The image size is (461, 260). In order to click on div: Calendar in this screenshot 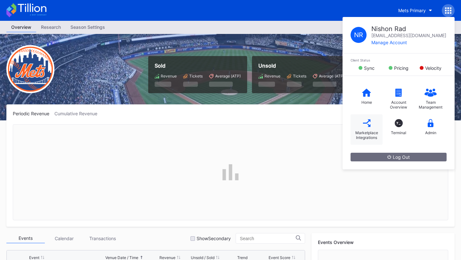, I will do `click(64, 238)`.